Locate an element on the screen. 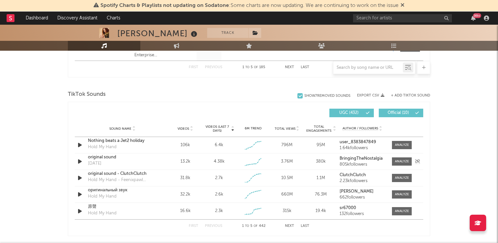 This screenshot has width=498, height=243. span: Dismiss is located at coordinates (402, 6).